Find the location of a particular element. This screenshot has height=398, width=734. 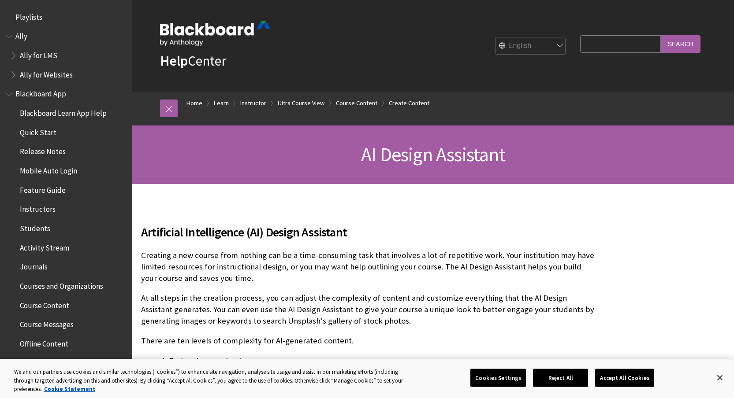

span: Blackboard Learn App Help is located at coordinates (63, 111).